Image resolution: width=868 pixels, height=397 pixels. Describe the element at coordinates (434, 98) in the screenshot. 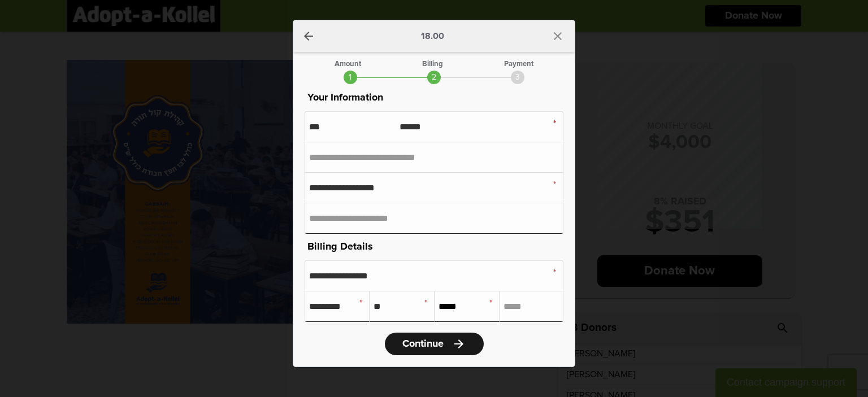

I see `p: Your Information` at that location.